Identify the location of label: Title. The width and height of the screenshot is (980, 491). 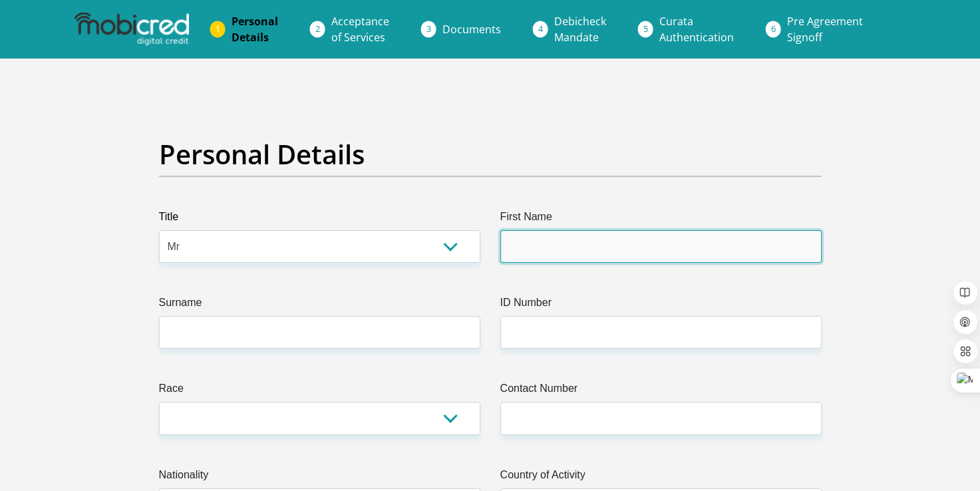
(320, 220).